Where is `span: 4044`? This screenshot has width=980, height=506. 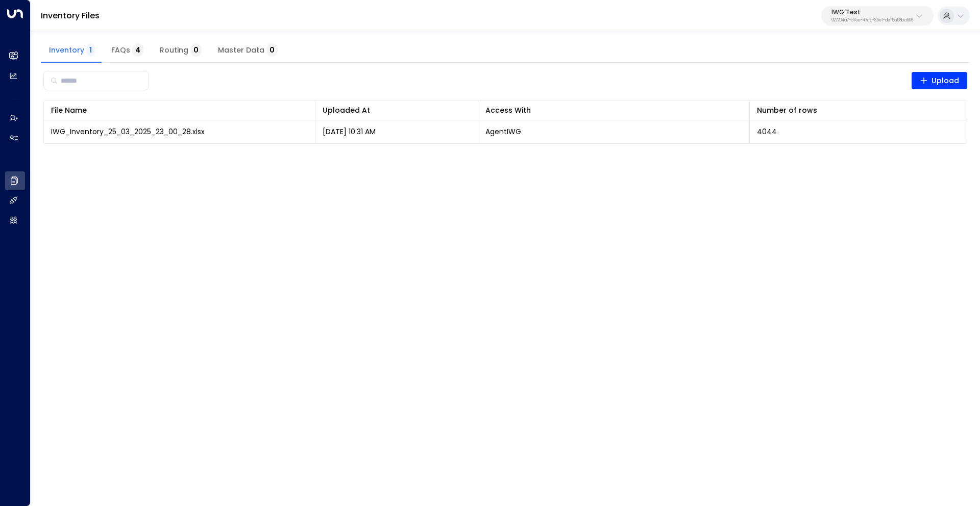
span: 4044 is located at coordinates (767, 132).